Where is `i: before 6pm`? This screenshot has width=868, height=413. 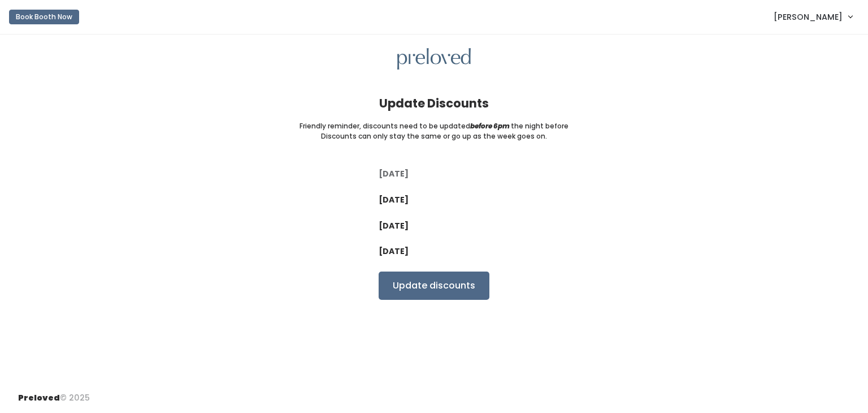 i: before 6pm is located at coordinates (489, 126).